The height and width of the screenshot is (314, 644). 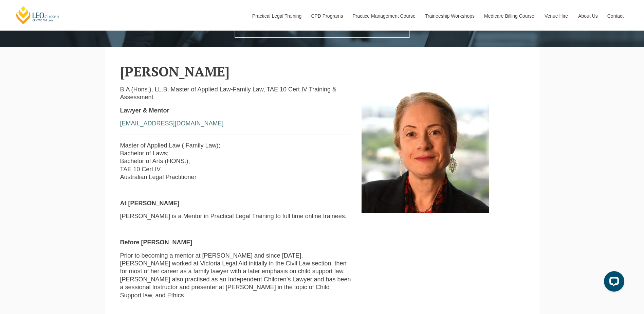 I want to click on a: Practice Management Course, so click(x=383, y=16).